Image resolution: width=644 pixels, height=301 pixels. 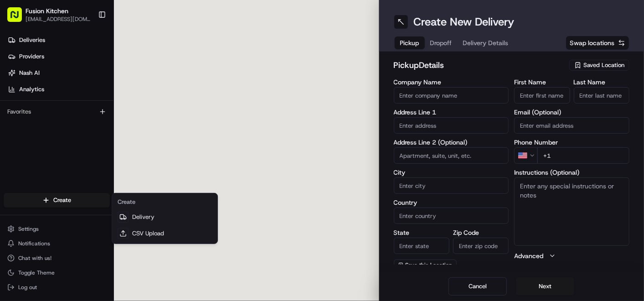 I want to click on span: Analytics, so click(x=32, y=89).